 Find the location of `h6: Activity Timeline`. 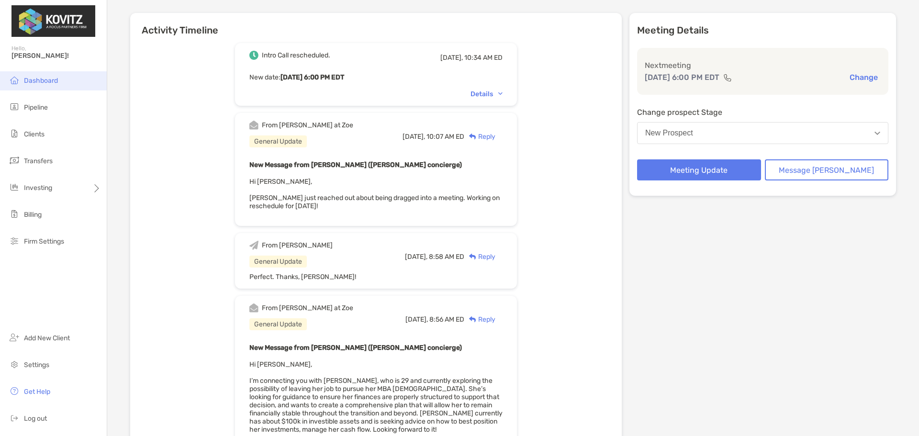

h6: Activity Timeline is located at coordinates (376, 24).